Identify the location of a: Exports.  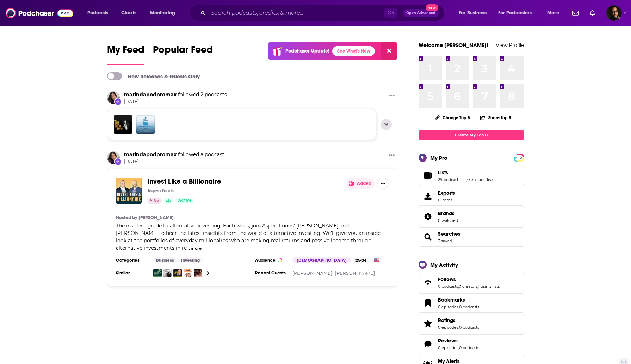
(471, 196).